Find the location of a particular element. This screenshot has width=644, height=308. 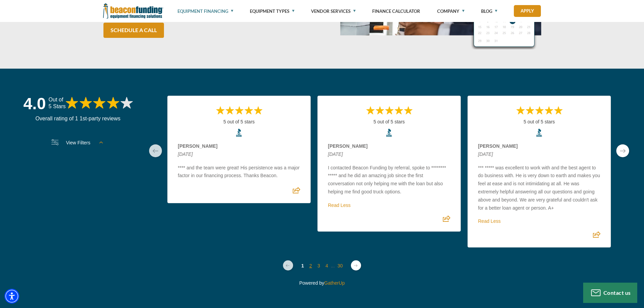

p: Powered by is located at coordinates (322, 283).